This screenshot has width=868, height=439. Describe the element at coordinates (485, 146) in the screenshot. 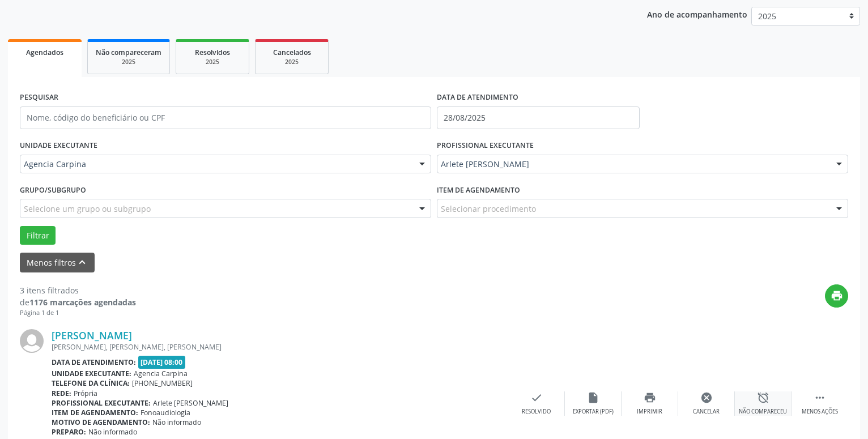

I see `label: PROFISSIONAL EXECUTANTE` at that location.